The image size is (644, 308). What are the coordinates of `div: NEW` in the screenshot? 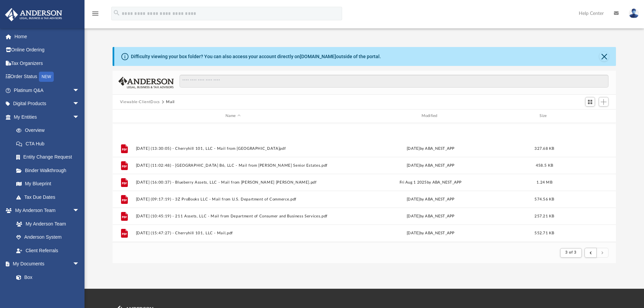 It's located at (46, 77).